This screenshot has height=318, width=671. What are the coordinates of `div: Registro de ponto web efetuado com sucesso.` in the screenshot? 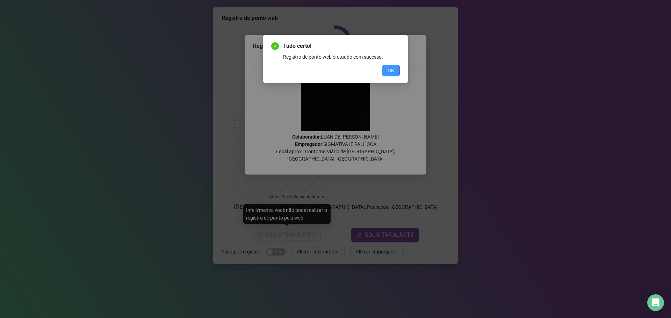 It's located at (341, 57).